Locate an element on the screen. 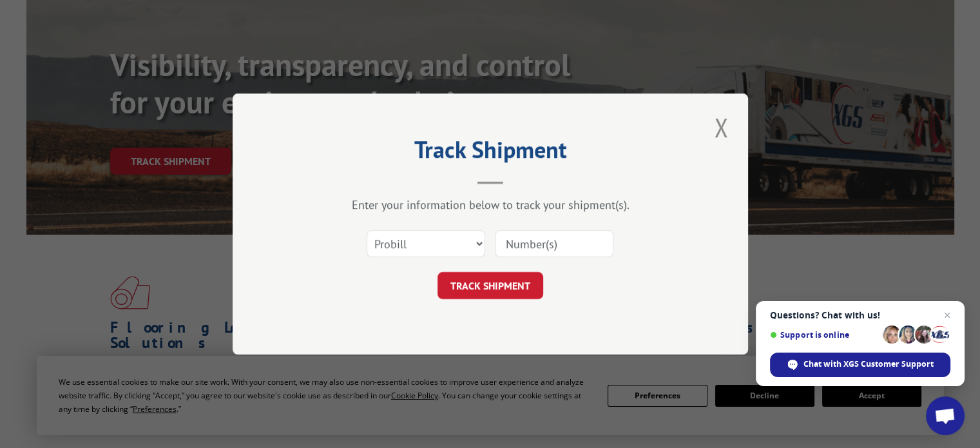 The width and height of the screenshot is (980, 448). a: Open chat is located at coordinates (946, 415).